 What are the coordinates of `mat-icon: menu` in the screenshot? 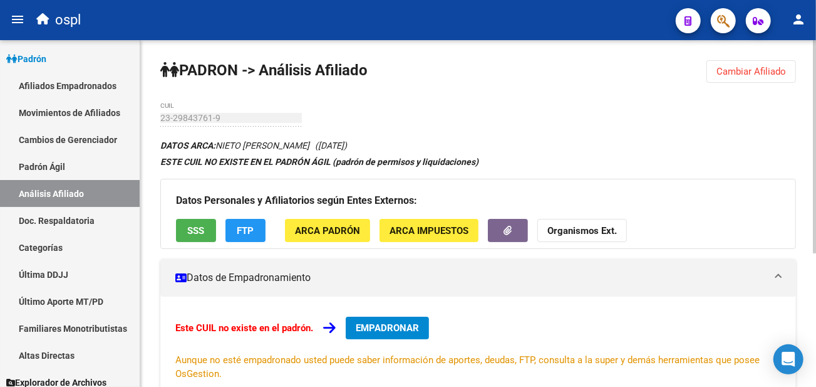 It's located at (18, 19).